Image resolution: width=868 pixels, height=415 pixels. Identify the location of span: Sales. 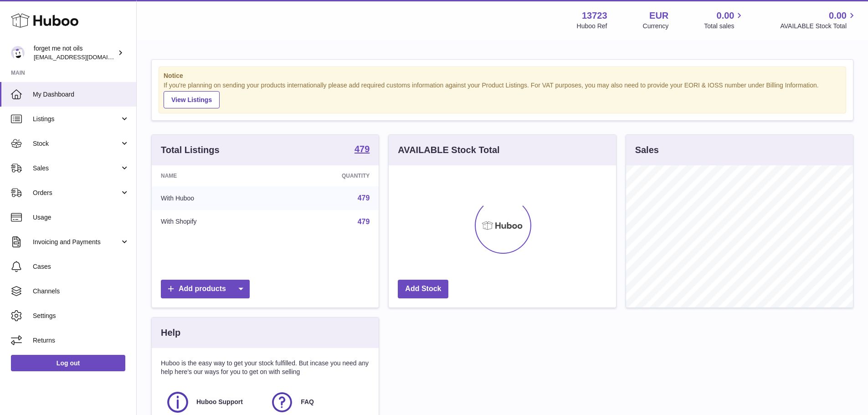
(76, 168).